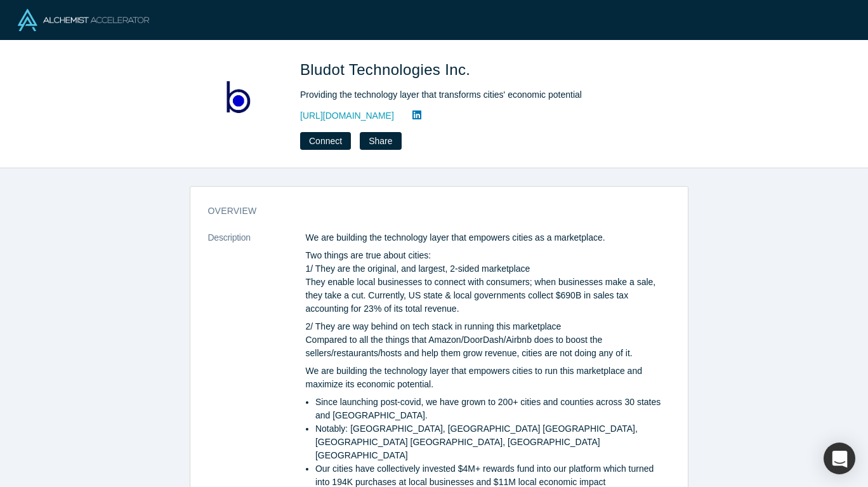  I want to click on h3: overview, so click(430, 211).